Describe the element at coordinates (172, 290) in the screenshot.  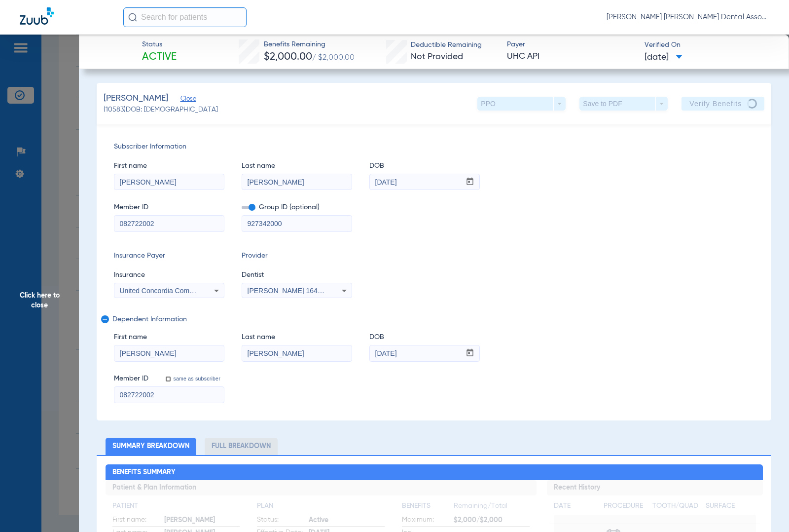
I see `span: United Concordia Companies, Inc.` at that location.